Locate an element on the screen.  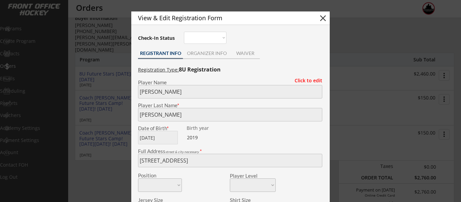
div: Player Last Name is located at coordinates (230, 105).